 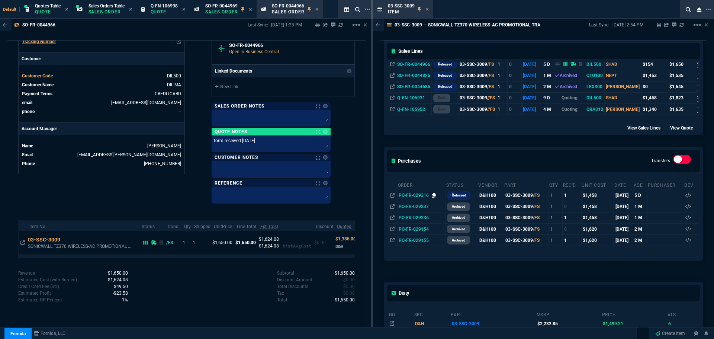 I want to click on td: $1,620, so click(x=598, y=229).